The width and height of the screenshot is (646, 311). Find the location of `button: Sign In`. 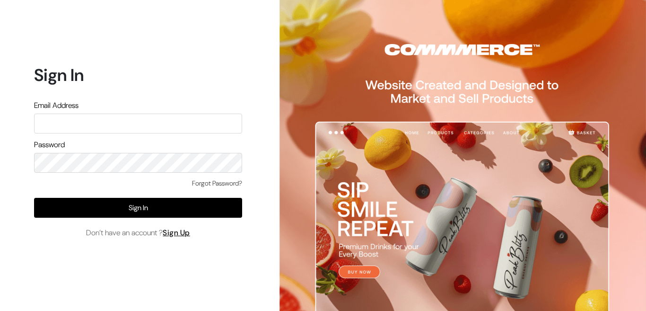

button: Sign In is located at coordinates (138, 208).